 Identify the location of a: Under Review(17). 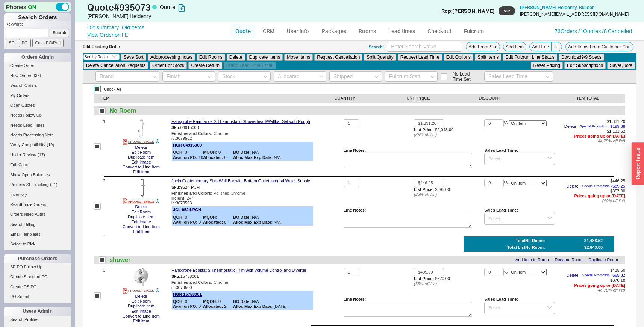
(38, 155).